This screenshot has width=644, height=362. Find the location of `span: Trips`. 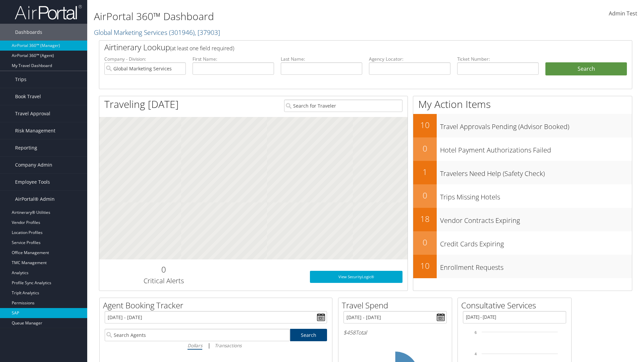

span: Trips is located at coordinates (21, 79).